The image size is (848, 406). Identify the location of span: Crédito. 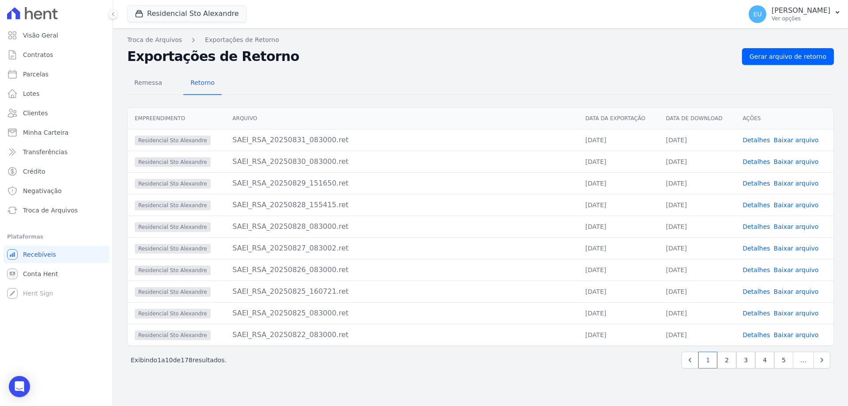
(34, 171).